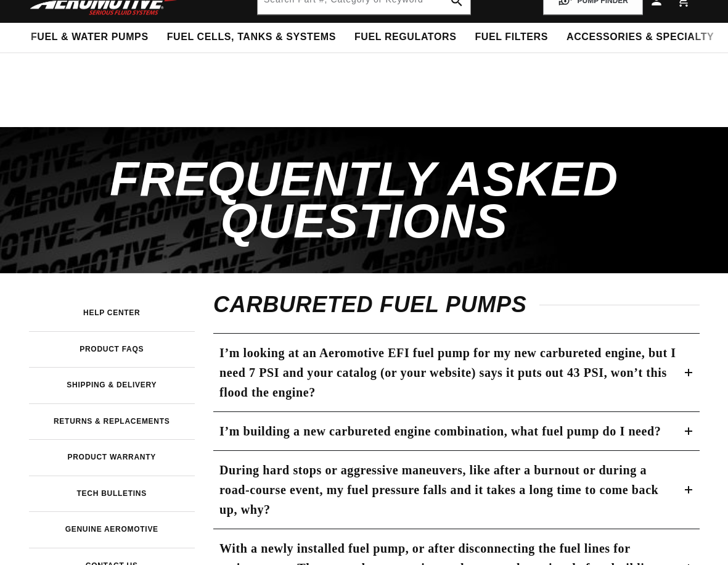 This screenshot has width=728, height=565. I want to click on h3: Product FAQs, so click(112, 349).